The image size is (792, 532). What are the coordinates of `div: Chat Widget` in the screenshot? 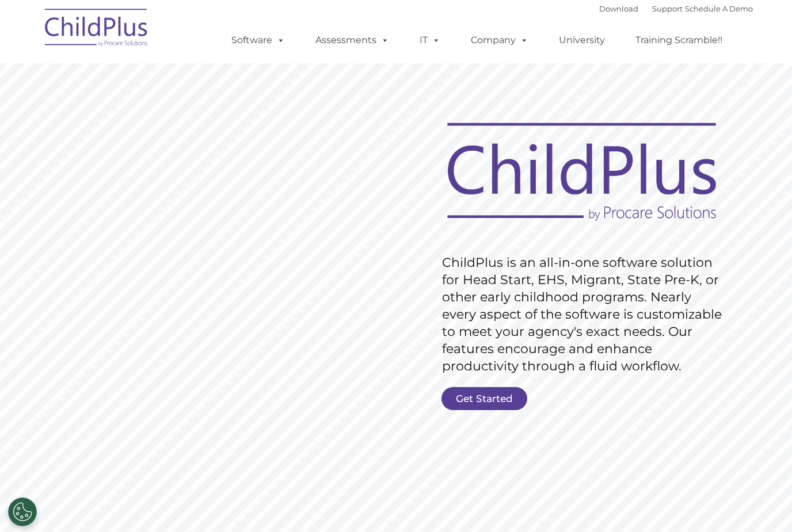 It's located at (694, 470).